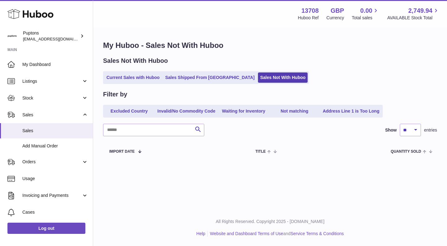  What do you see at coordinates (270, 45) in the screenshot?
I see `h1: My Huboo - Sales Not With Huboo` at bounding box center [270, 45].